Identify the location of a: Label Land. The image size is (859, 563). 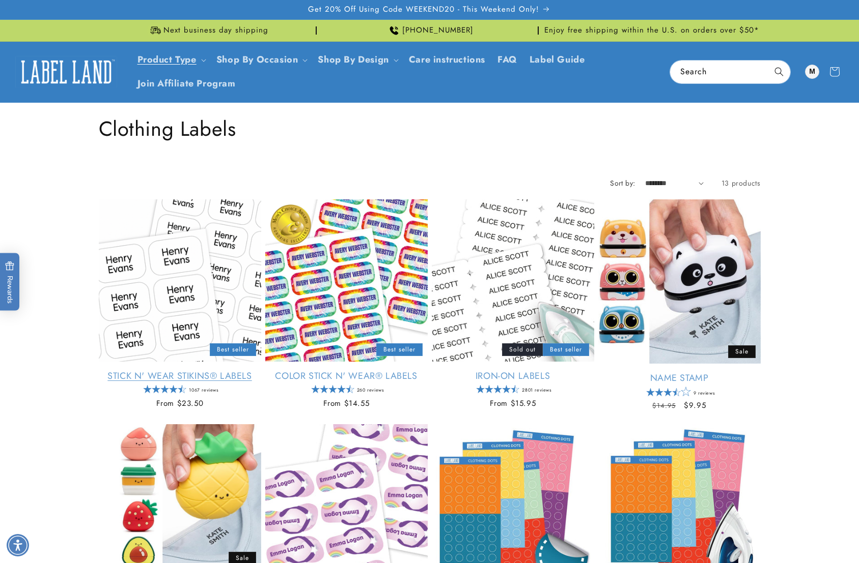
(66, 72).